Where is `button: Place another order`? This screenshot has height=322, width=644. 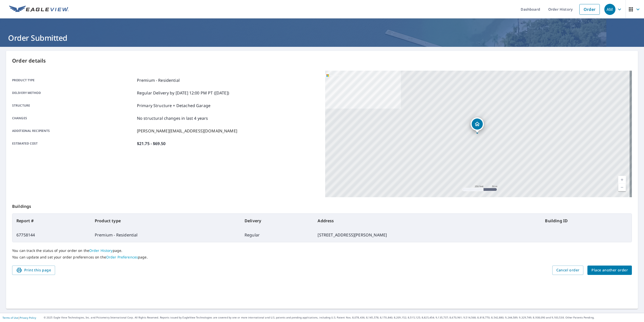 button: Place another order is located at coordinates (610, 270).